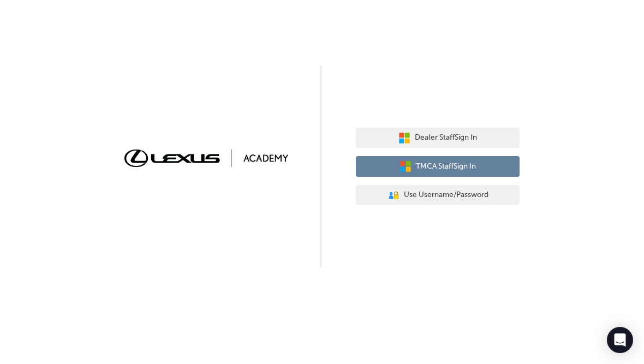 The height and width of the screenshot is (364, 644). Describe the element at coordinates (446, 195) in the screenshot. I see `span: Use Username/Password` at that location.